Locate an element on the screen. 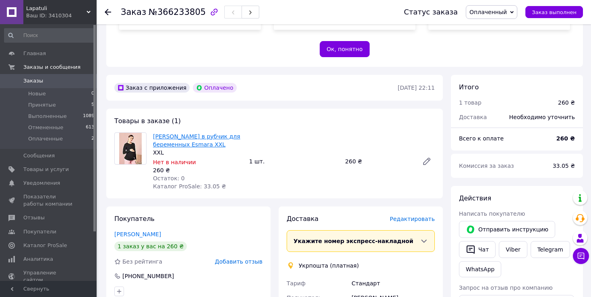 This screenshot has width=591, height=297. div: 1 заказ у вас на 260 ₴ is located at coordinates (150, 246).